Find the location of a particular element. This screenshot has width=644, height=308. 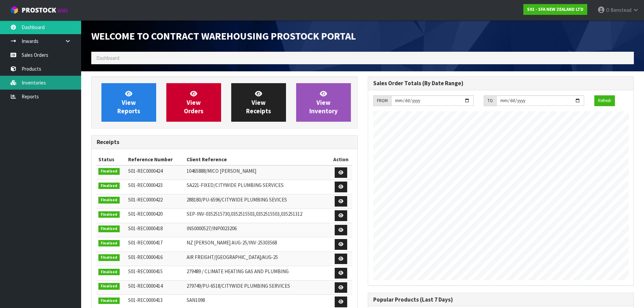

span: SAN1098 is located at coordinates (196, 300).